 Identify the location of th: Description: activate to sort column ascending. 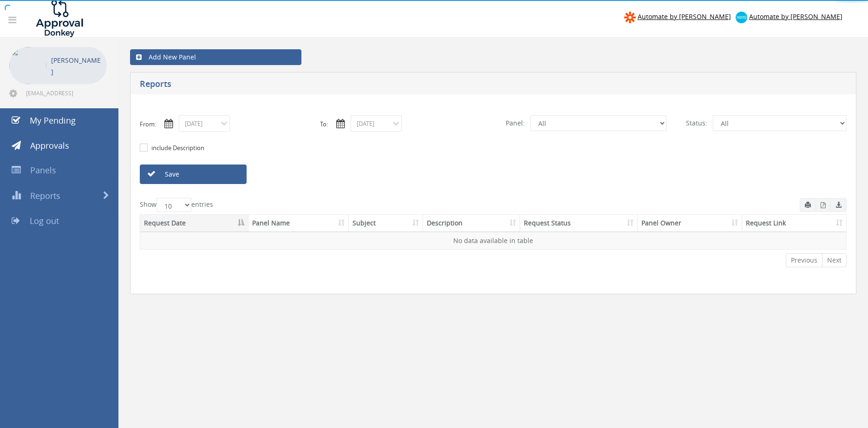
(471, 223).